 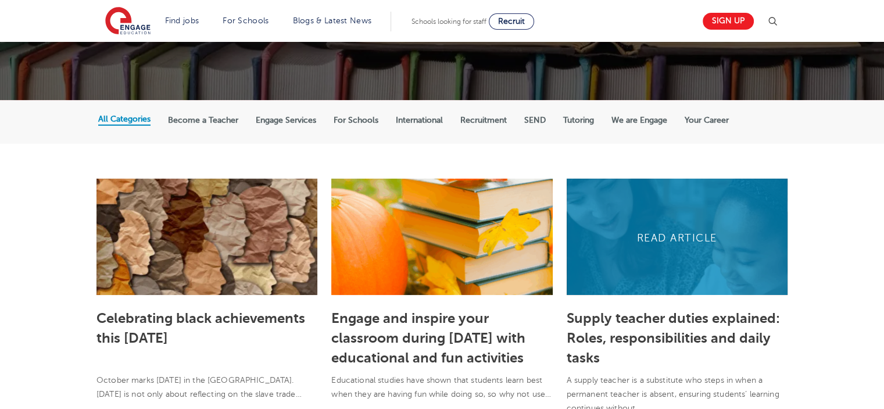 What do you see at coordinates (728, 21) in the screenshot?
I see `a: Sign up` at bounding box center [728, 21].